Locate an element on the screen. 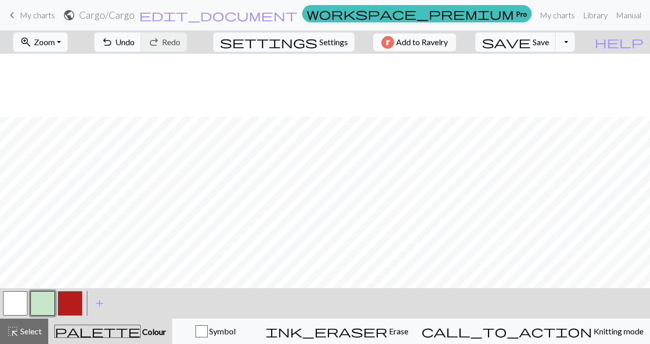 This screenshot has width=650, height=344. span: add is located at coordinates (100, 304).